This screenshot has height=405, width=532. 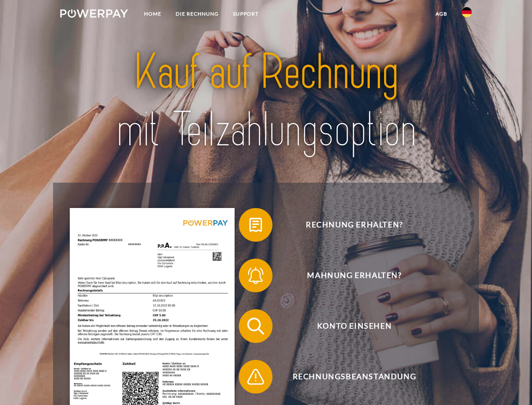 I want to click on a: agb, so click(x=441, y=14).